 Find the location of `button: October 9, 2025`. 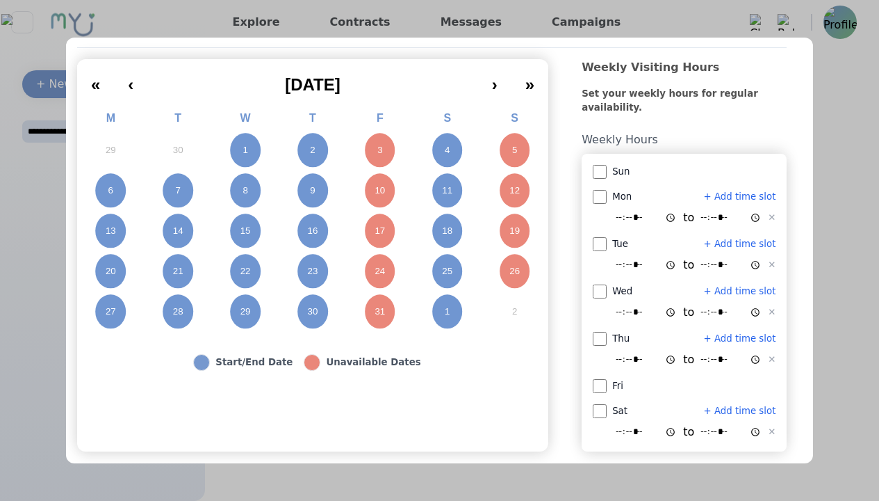

button: October 9, 2025 is located at coordinates (313, 190).